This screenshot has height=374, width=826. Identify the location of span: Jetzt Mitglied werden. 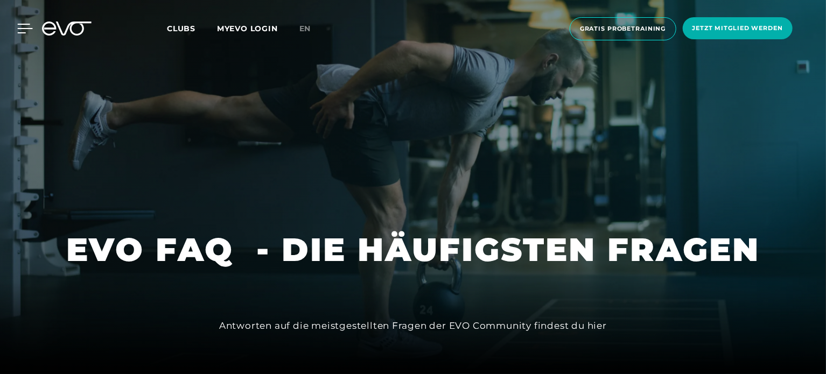
(738, 28).